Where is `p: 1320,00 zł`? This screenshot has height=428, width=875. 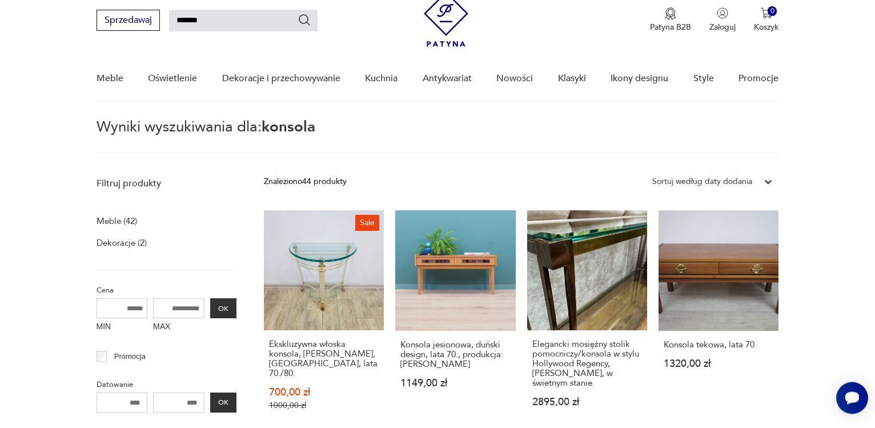
p: 1320,00 zł is located at coordinates (718, 364).